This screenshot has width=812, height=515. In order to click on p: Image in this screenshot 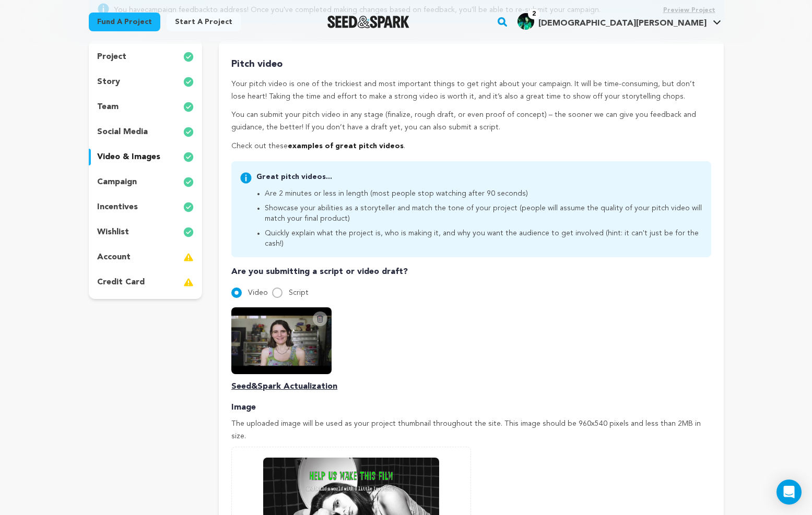, I will do `click(471, 408)`.